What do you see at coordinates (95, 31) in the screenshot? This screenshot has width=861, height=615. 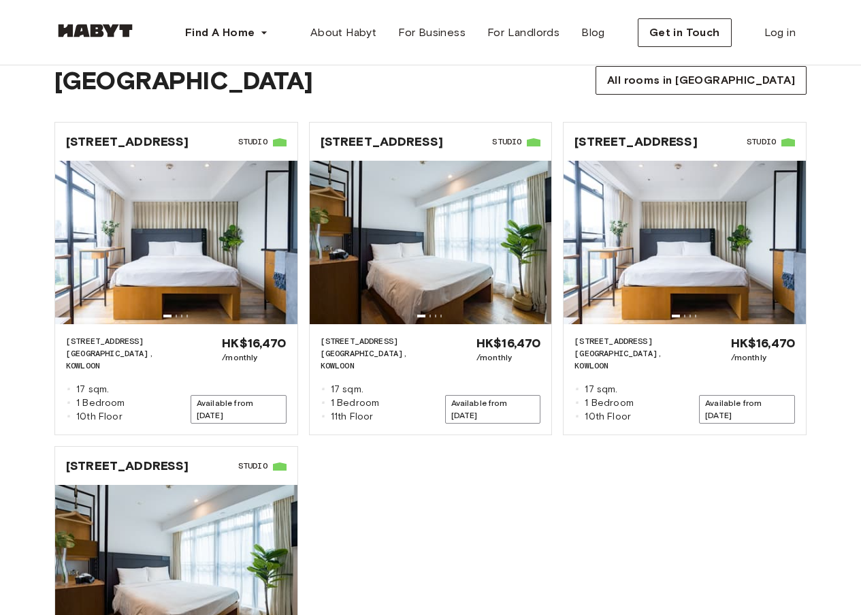 I see `img: Habyt` at bounding box center [95, 31].